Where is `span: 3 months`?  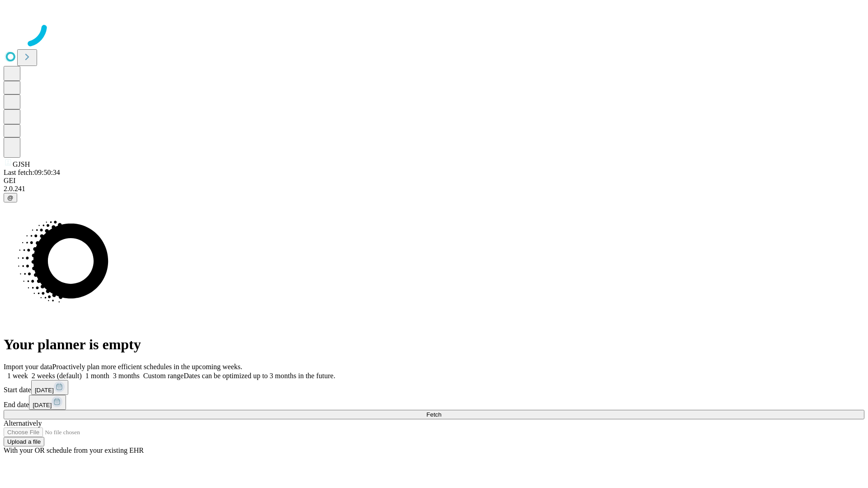
span: 3 months is located at coordinates (126, 376).